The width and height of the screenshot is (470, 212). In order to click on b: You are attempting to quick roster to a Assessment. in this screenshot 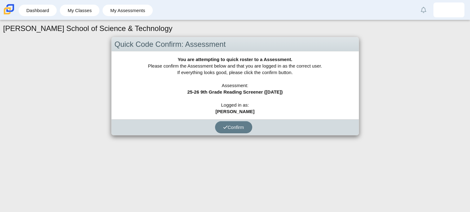, I will do `click(235, 59)`.